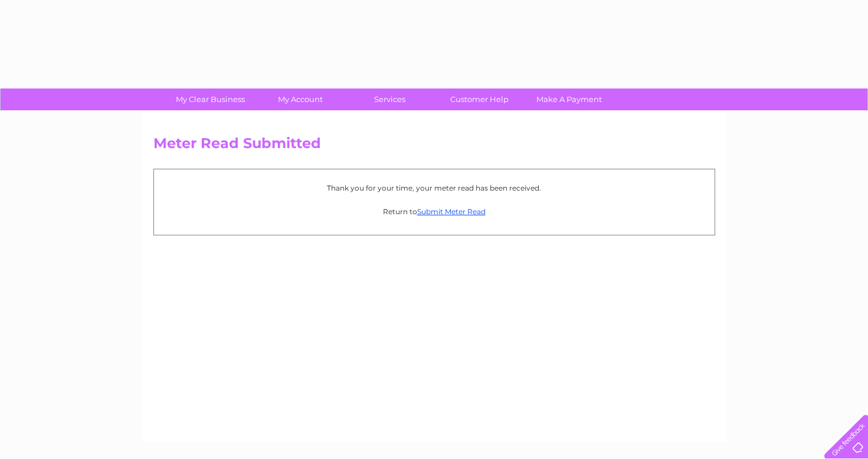  Describe the element at coordinates (451, 211) in the screenshot. I see `a: Submit Meter Read` at that location.